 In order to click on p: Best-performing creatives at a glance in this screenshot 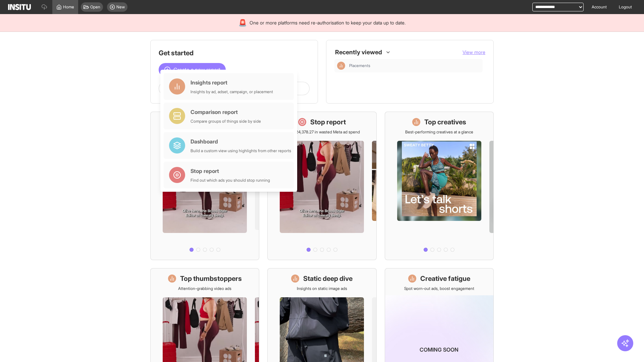, I will do `click(439, 132)`.